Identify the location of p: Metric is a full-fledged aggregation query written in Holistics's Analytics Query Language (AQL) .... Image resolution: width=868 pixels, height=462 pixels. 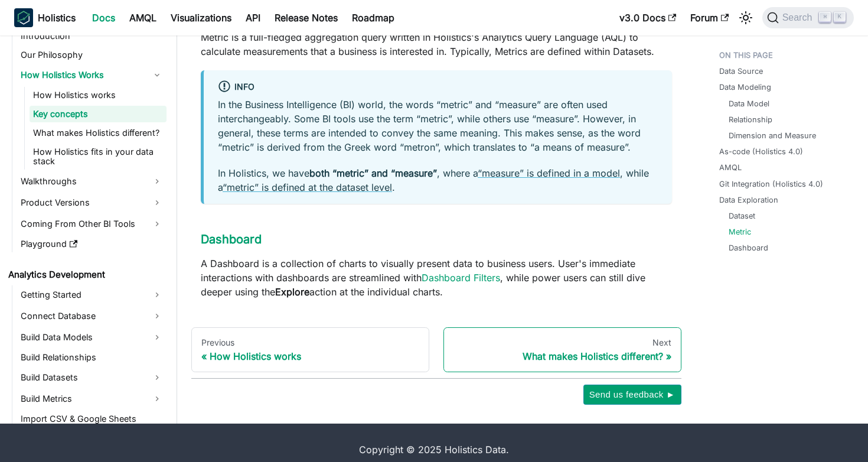
(437, 44).